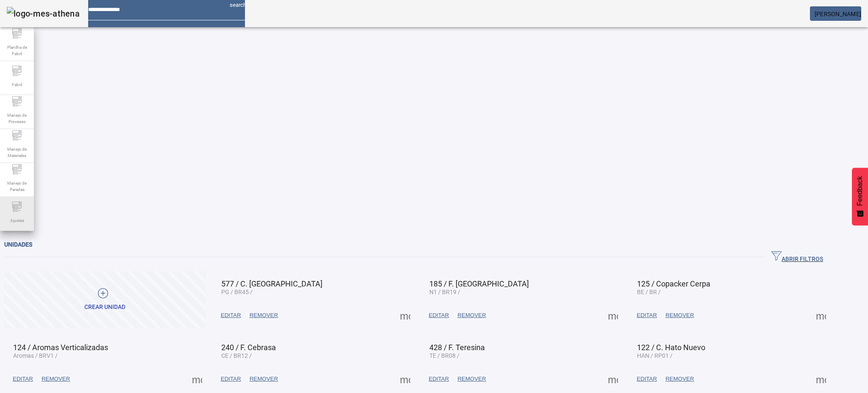  I want to click on span: 125 / Copacker Cerpa, so click(674, 284).